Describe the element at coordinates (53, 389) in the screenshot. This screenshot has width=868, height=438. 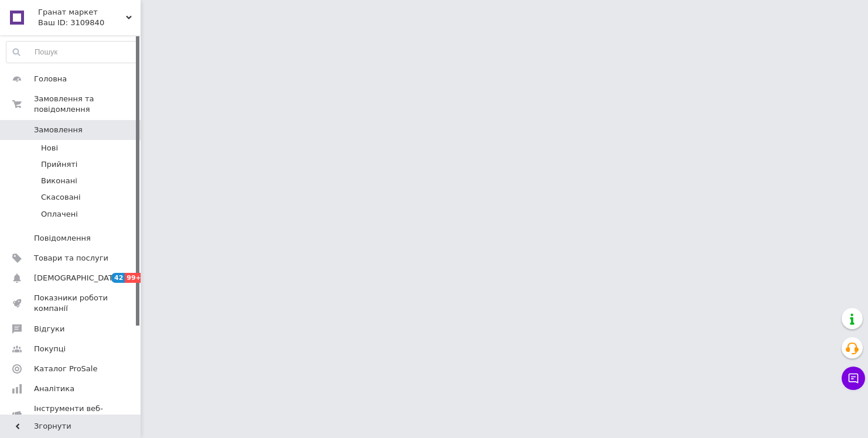
I see `span: Аналітика` at that location.